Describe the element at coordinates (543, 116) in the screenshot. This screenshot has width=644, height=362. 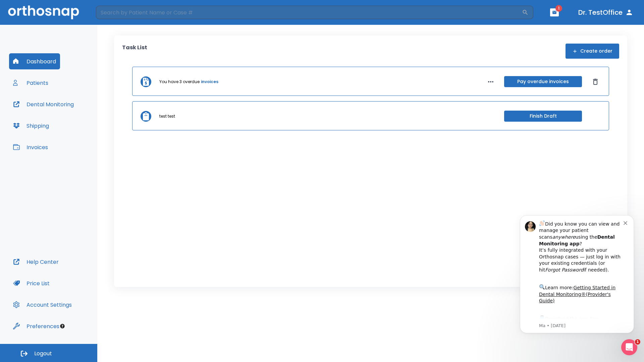
I see `button: Finish Draft` at that location.